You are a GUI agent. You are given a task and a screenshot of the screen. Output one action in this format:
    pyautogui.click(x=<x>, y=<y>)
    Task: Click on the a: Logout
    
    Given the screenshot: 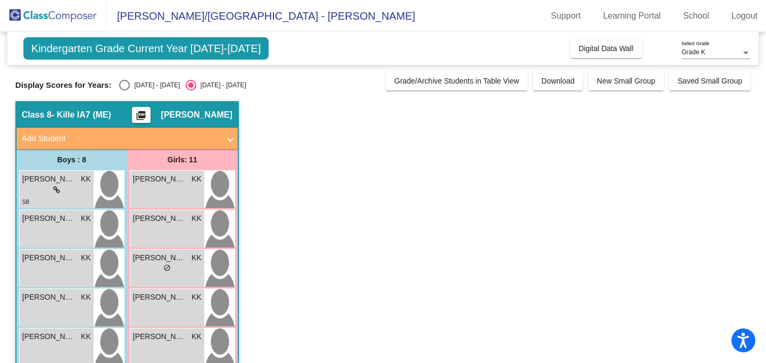 What is the action you would take?
    pyautogui.click(x=744, y=16)
    